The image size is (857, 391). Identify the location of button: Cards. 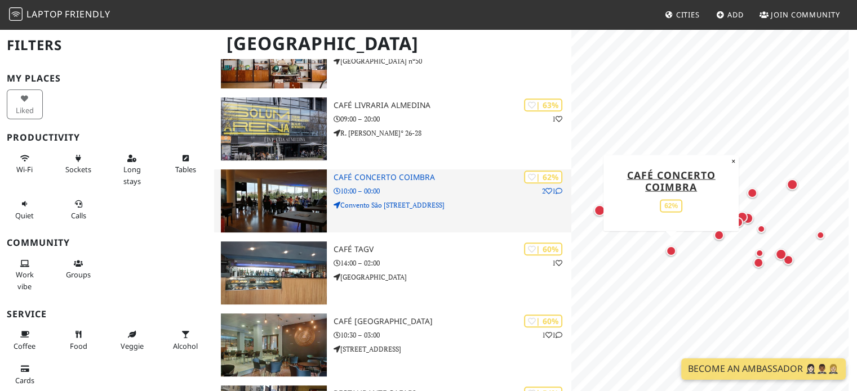
(25, 375).